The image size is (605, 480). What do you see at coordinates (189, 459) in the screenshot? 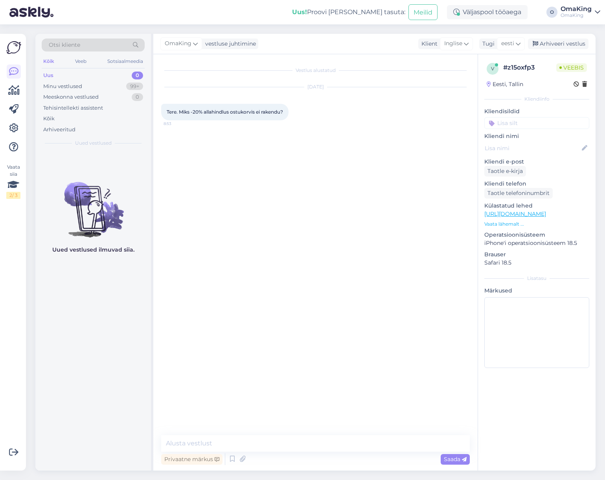
I see `font: Privaatne märkus` at bounding box center [189, 459].